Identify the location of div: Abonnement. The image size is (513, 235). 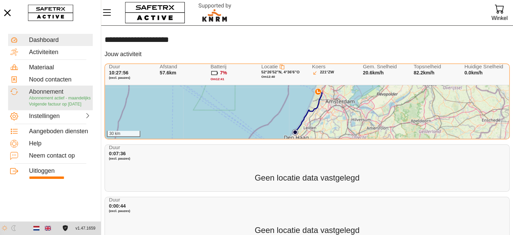
(60, 92).